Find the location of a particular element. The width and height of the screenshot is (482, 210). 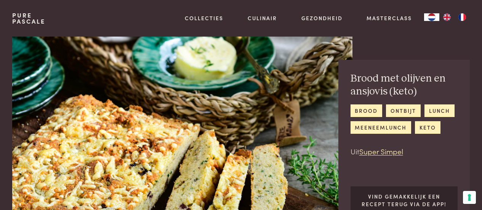

p: Uit is located at coordinates (404, 151).